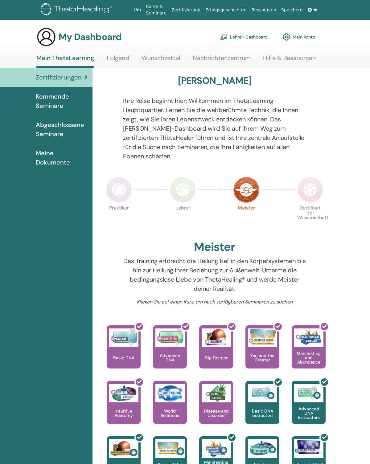  Describe the element at coordinates (309, 447) in the screenshot. I see `img: Intuitive Child In Me Instructors` at that location.